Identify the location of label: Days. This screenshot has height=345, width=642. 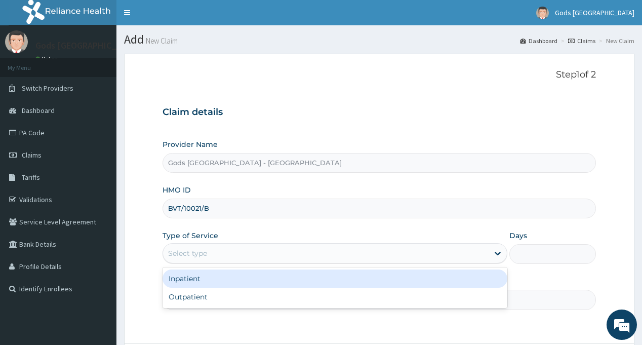
(518, 235).